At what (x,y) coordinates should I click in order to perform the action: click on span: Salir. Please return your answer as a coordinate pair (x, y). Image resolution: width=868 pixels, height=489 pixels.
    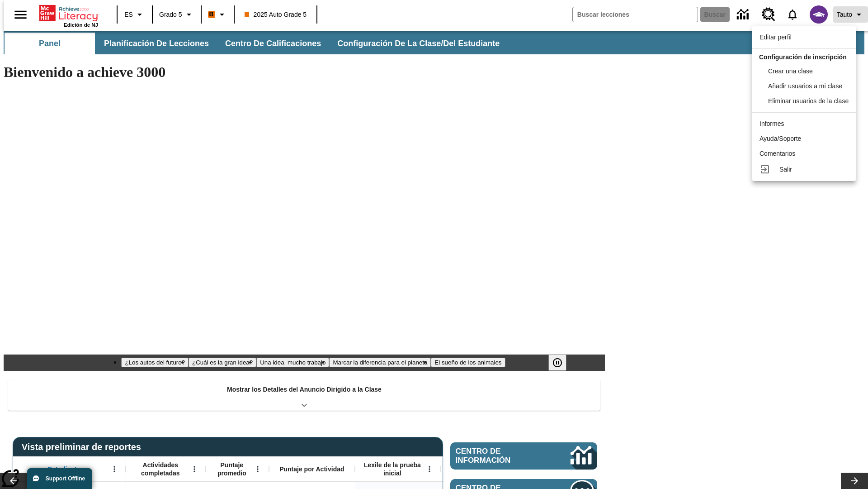
    Looking at the image, I should click on (786, 169).